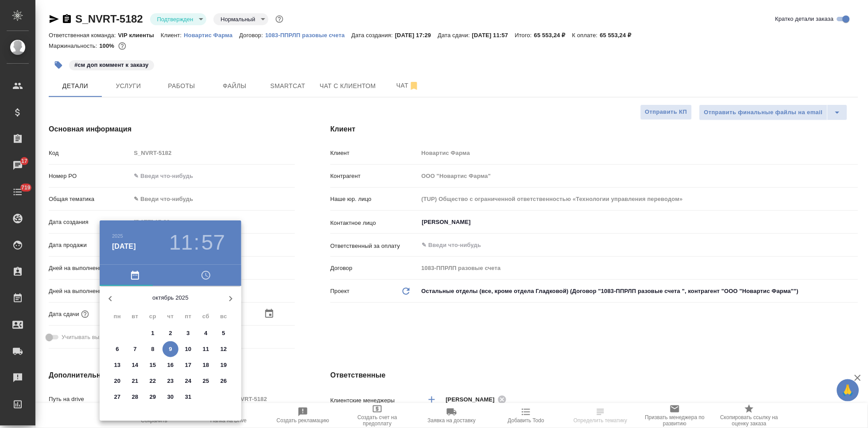 This screenshot has height=428, width=868. I want to click on p: 23, so click(170, 382).